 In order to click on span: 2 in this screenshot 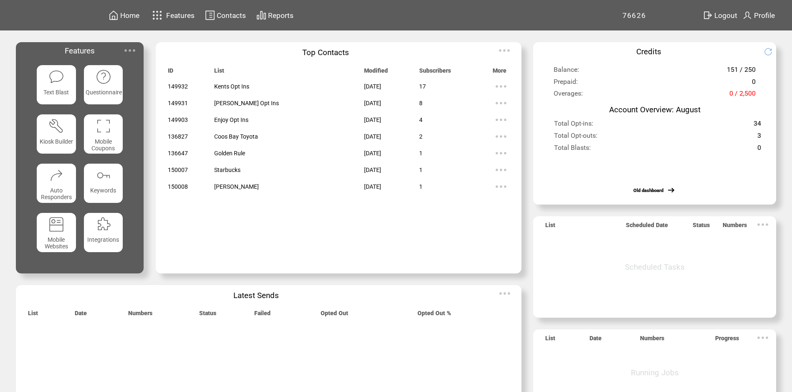, I will do `click(421, 136)`.